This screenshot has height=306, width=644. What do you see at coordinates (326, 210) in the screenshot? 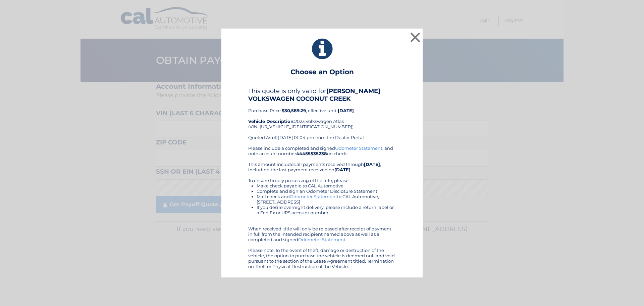
I see `li: If you desire overnight delivery, please include a return label or a Fed Ex or UPS account number.` at bounding box center [326, 210].